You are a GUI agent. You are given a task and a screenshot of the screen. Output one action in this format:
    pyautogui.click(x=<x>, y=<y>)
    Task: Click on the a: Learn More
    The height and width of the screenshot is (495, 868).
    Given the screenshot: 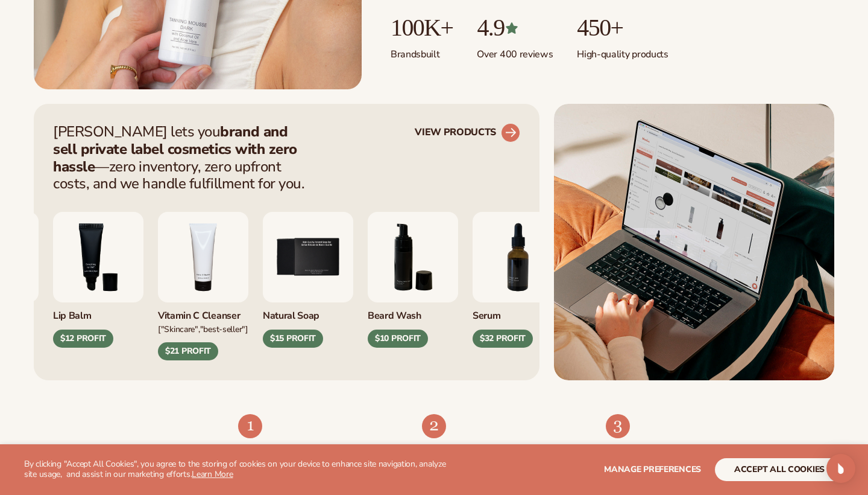 What is the action you would take?
    pyautogui.click(x=213, y=473)
    